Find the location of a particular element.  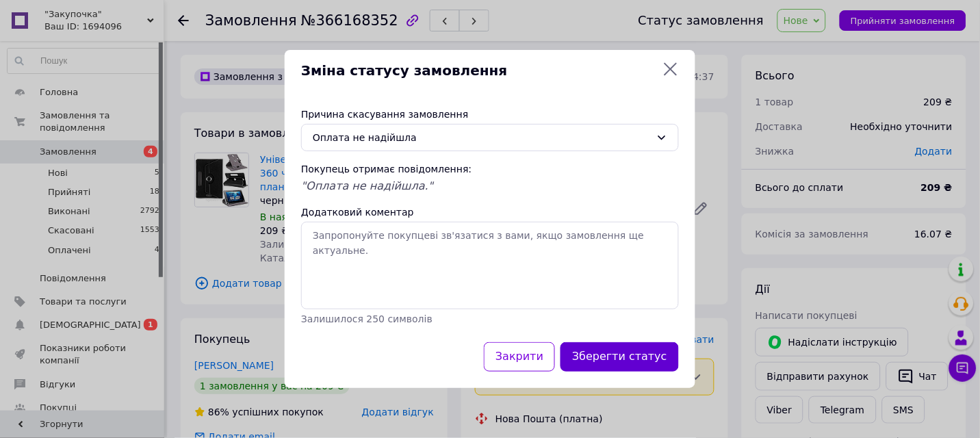

div: Покупець отримає повідомлення: is located at coordinates (490, 169).